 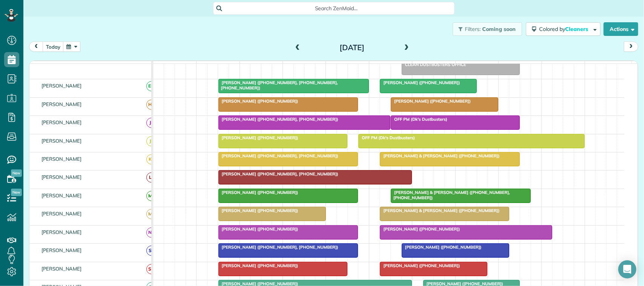 What do you see at coordinates (247, 66) in the screenshot?
I see `span: 9am` at bounding box center [247, 66].